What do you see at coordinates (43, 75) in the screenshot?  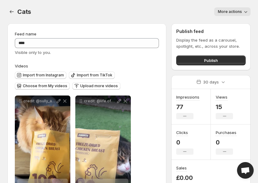 I see `span: Import from Instagram` at bounding box center [43, 75].